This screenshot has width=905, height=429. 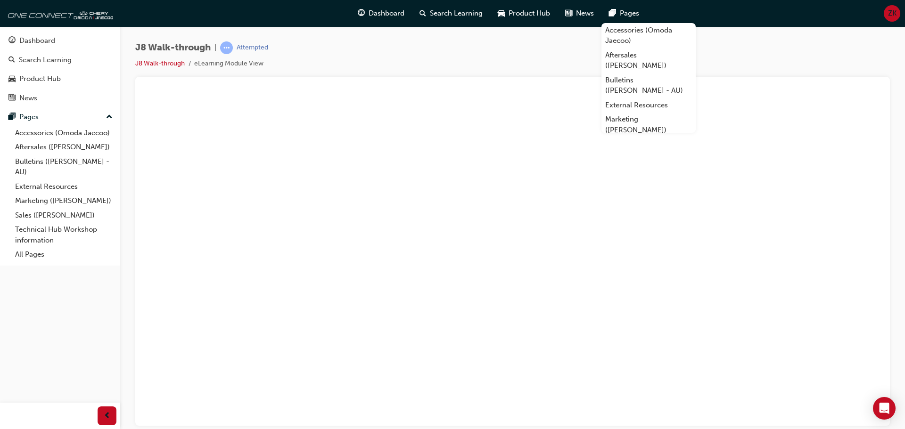 What do you see at coordinates (60, 41) in the screenshot?
I see `a: Dashboard` at bounding box center [60, 41].